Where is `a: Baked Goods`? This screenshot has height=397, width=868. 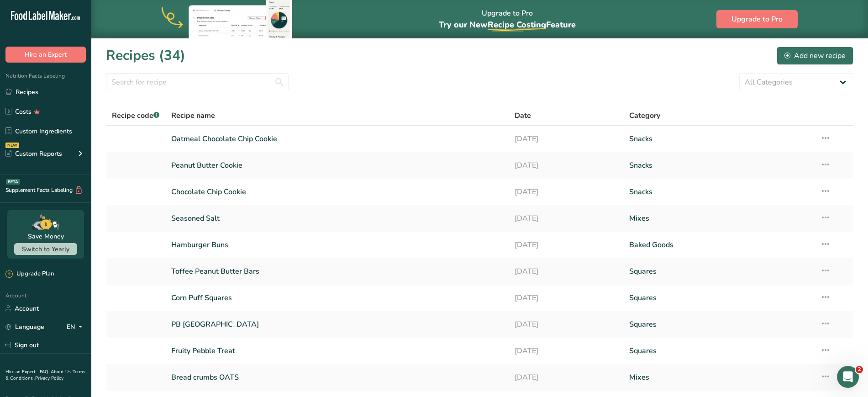 a: Baked Goods is located at coordinates (719, 245).